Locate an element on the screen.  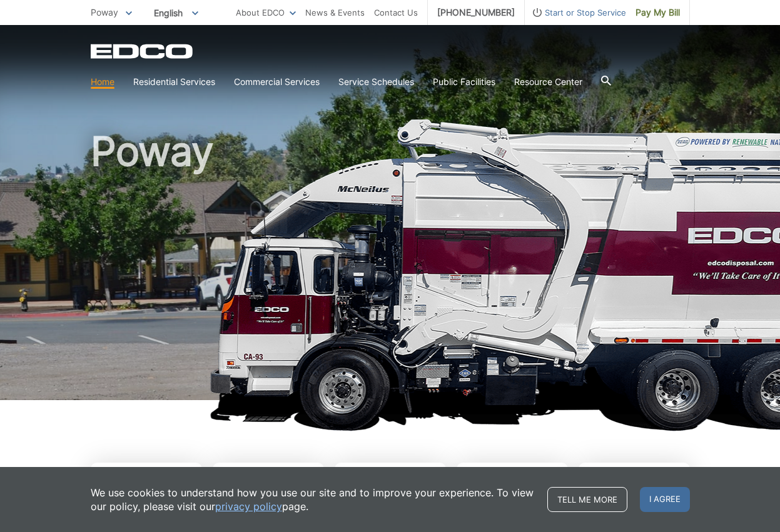
p: We use cookies to understand how you use our site and to improve your experience. To view our pol... is located at coordinates (312, 499).